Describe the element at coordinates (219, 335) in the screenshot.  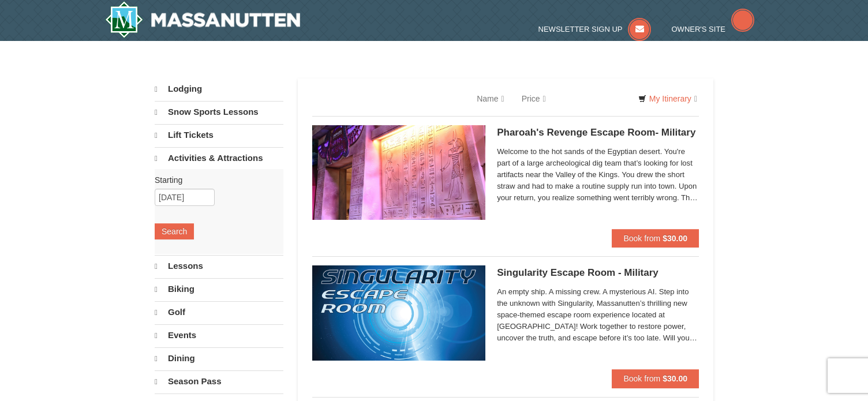
I see `a: Events` at that location.